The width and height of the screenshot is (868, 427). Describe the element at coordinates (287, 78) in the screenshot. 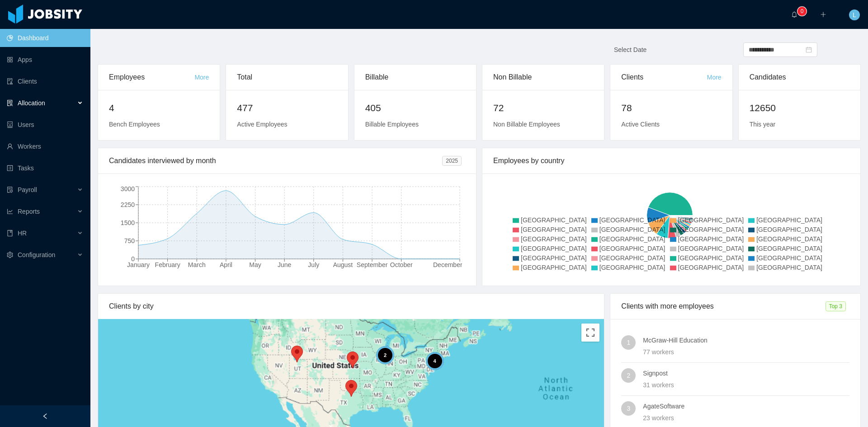

I see `div: Total` at that location.